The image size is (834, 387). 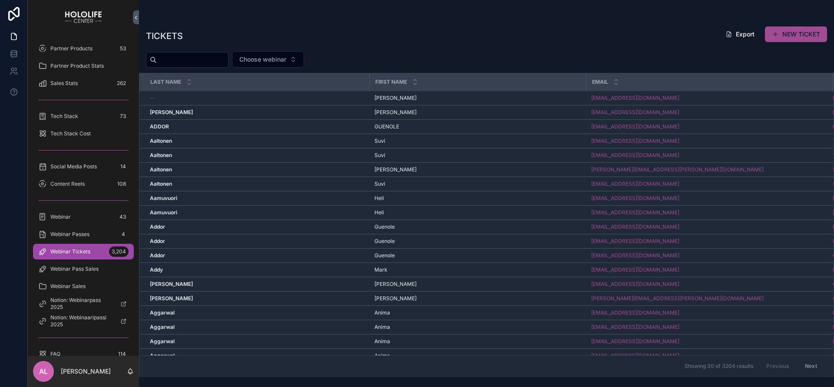 What do you see at coordinates (257, 127) in the screenshot?
I see `a: ADDOR` at bounding box center [257, 127].